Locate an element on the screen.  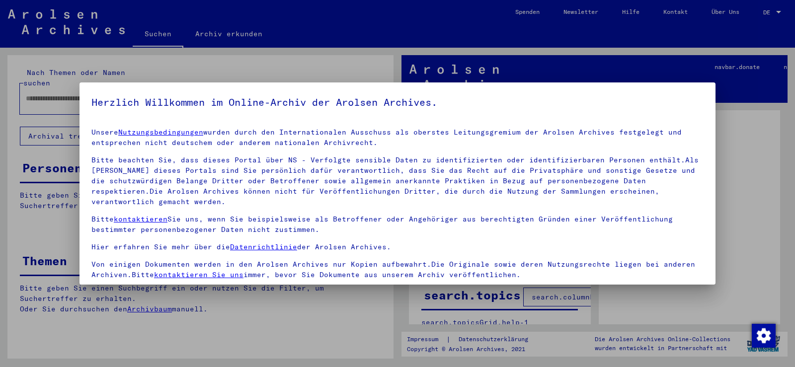
div: Zustimmung ändern is located at coordinates (764, 336).